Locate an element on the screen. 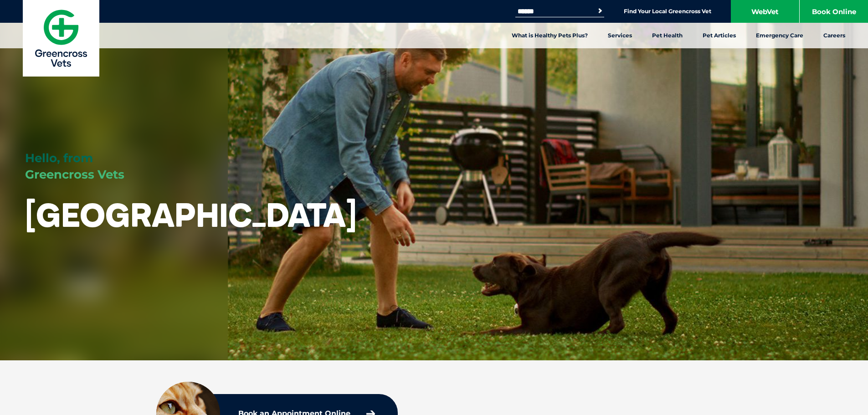 Image resolution: width=868 pixels, height=415 pixels. a: Emergency Care is located at coordinates (780, 35).